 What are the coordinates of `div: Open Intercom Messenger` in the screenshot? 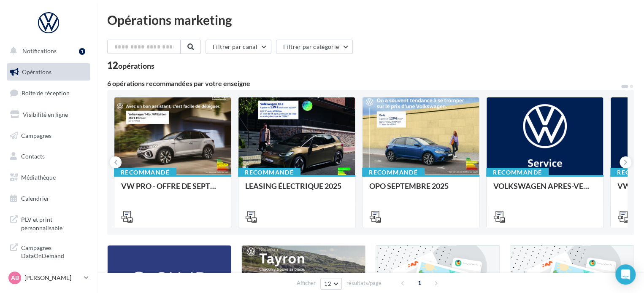 It's located at (625, 274).